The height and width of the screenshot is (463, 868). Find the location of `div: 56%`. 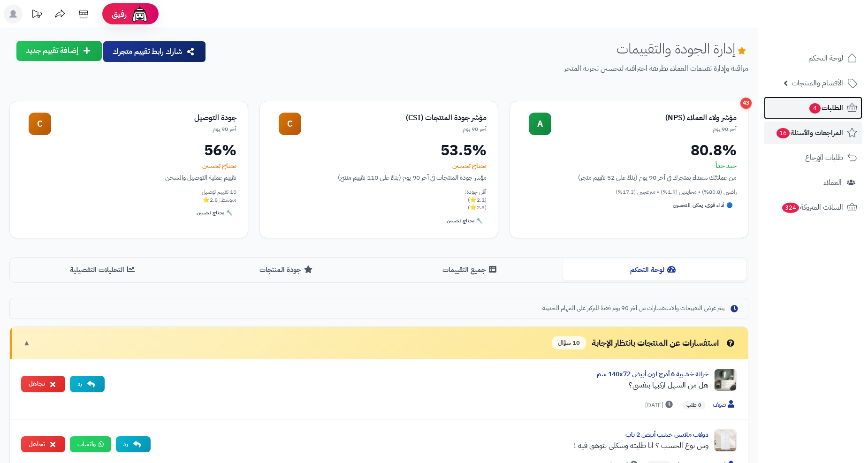

div: 56% is located at coordinates (128, 150).